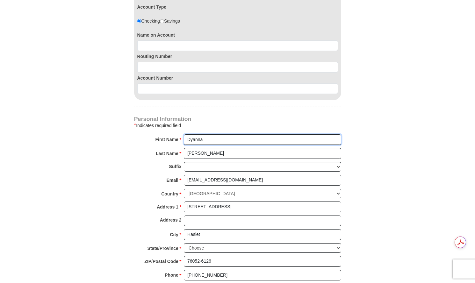  I want to click on strong: Suffix, so click(175, 167).